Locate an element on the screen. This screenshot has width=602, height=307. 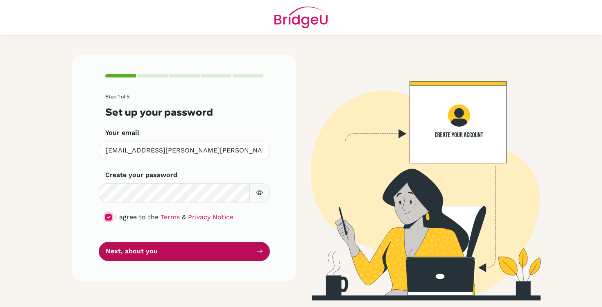
button: Next, about you is located at coordinates (184, 251).